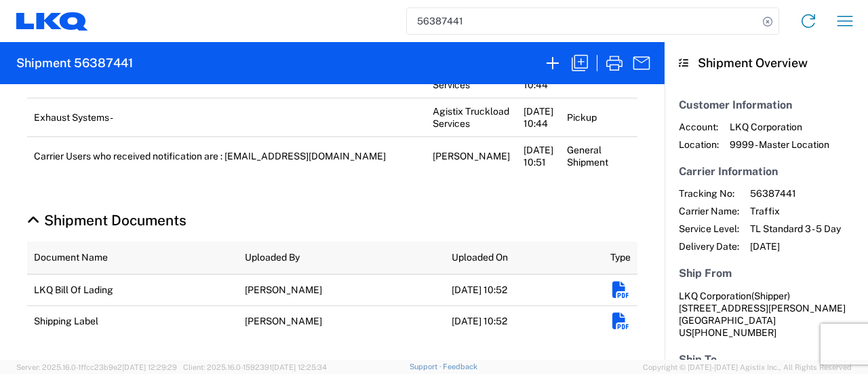 The width and height of the screenshot is (868, 374). What do you see at coordinates (770, 296) in the screenshot?
I see `span: (Shipper)` at bounding box center [770, 296].